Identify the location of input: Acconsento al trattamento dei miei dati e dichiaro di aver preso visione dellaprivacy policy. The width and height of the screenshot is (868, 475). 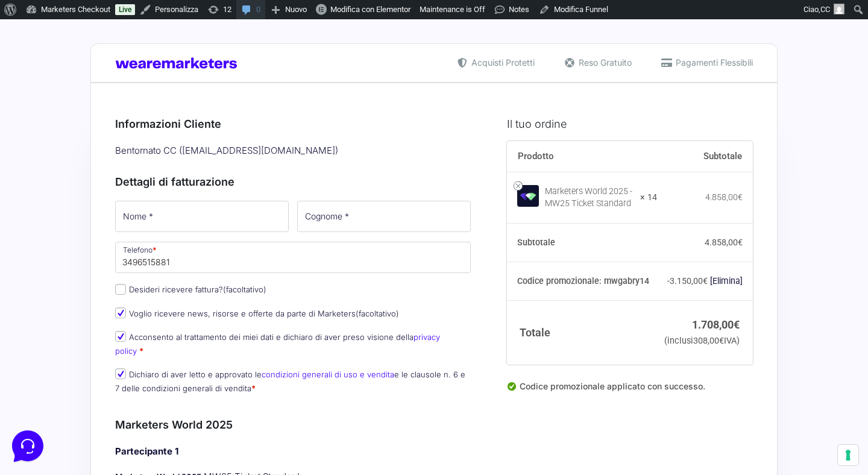
(120, 336).